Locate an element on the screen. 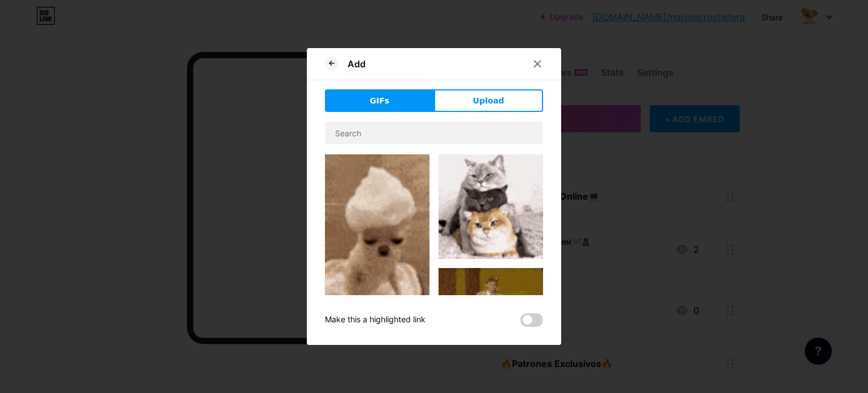  span: GIFs is located at coordinates (379, 101).